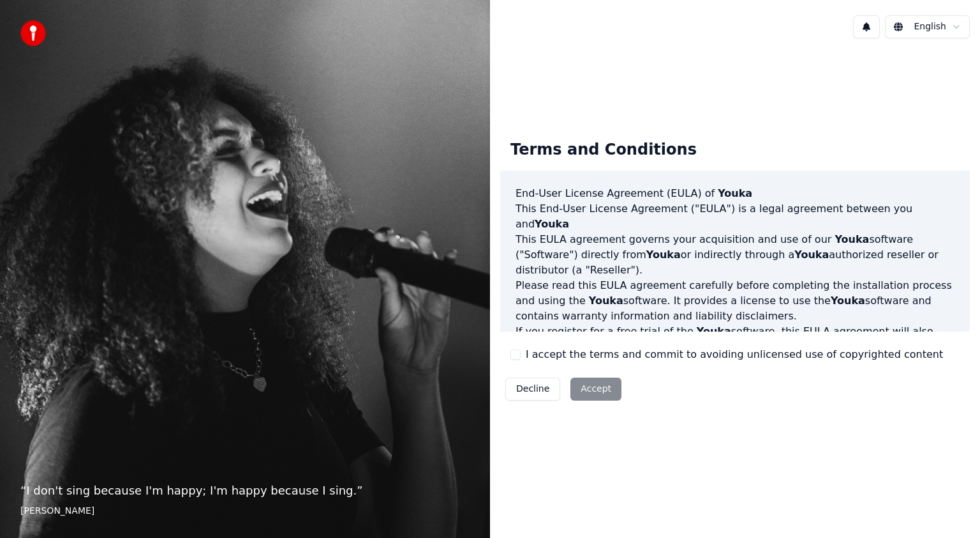  Describe the element at coordinates (33, 33) in the screenshot. I see `img: youka` at that location.